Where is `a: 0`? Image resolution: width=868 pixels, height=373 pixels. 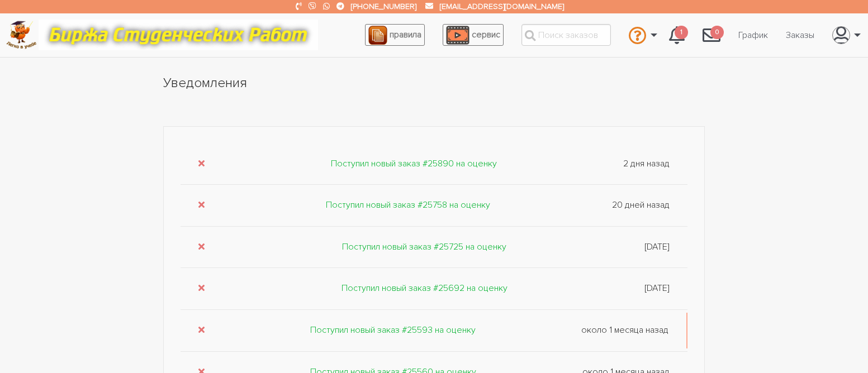
a: 0 is located at coordinates (712, 35).